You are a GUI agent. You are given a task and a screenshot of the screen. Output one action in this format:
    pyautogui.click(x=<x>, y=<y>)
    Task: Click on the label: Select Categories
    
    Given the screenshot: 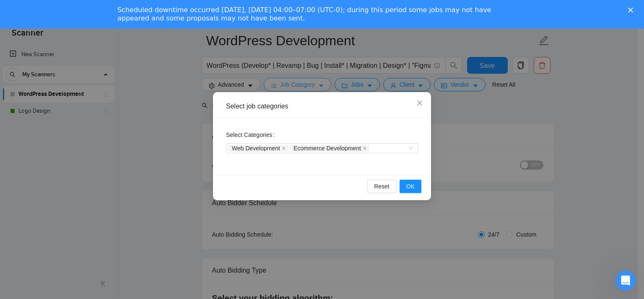 What is the action you would take?
    pyautogui.click(x=252, y=135)
    